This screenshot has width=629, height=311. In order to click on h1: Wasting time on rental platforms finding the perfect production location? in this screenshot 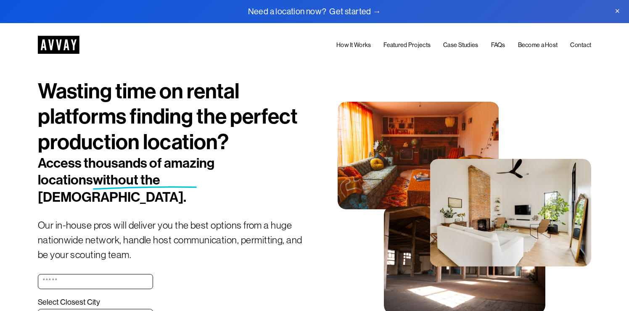, I will do `click(176, 117)`.